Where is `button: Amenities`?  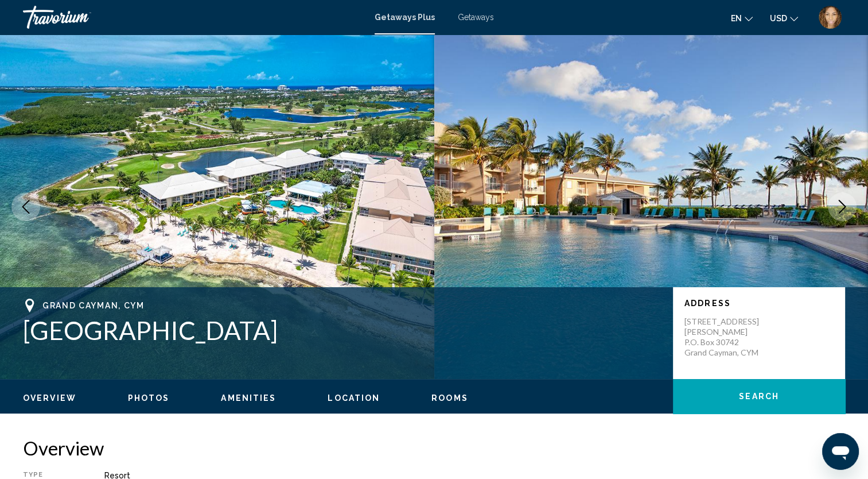 button: Amenities is located at coordinates (248, 398).